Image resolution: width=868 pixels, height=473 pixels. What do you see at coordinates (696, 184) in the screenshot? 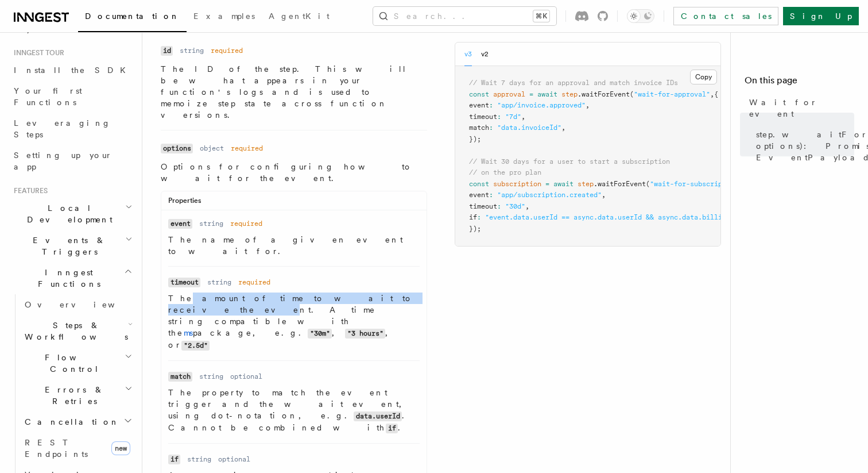
I see `span: "wait-for-subscription"` at bounding box center [696, 184].